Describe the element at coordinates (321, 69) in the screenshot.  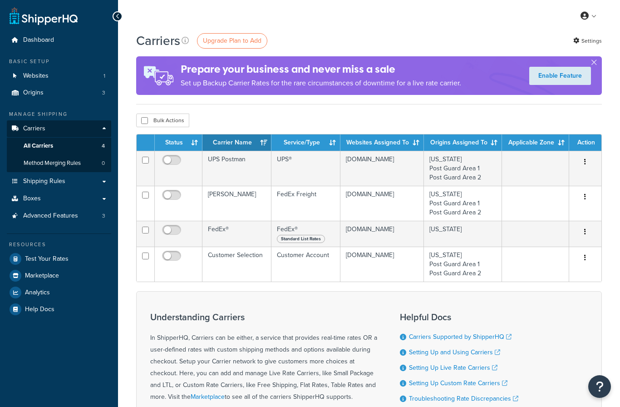
I see `h4: Prepare your business and never miss a sale` at that location.